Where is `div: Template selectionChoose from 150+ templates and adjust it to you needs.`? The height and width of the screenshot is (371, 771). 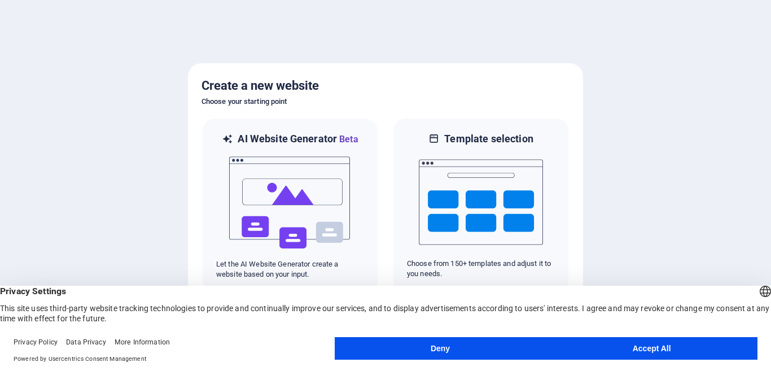
div: Template selectionChoose from 150+ templates and adjust it to you needs. is located at coordinates (481, 206).